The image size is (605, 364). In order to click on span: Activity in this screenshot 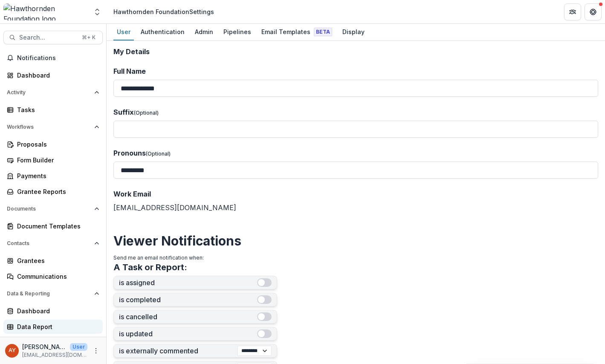, I will do `click(49, 92)`.